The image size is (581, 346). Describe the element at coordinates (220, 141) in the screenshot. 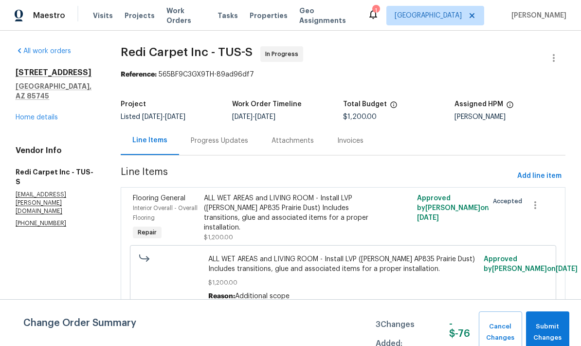

I see `div: Progress Updates` at that location.